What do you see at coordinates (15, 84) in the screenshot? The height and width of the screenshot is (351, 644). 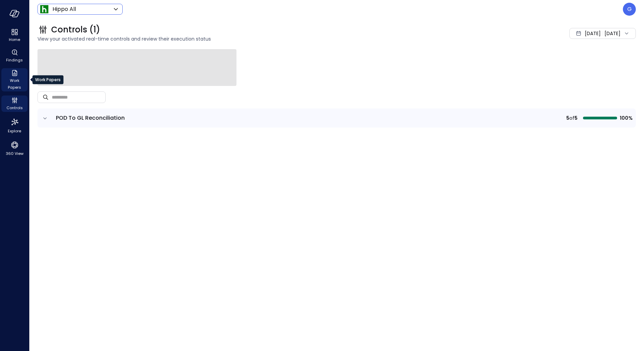 I see `span: Work Papers` at bounding box center [15, 84].